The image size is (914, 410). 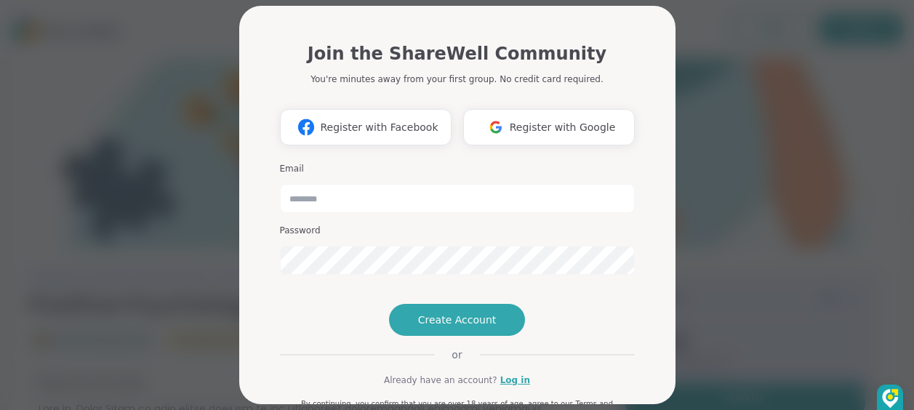 What do you see at coordinates (890, 399) in the screenshot?
I see `img: DzVsEph+IJtmAAAAAElFTkSuQmCC` at bounding box center [890, 399].